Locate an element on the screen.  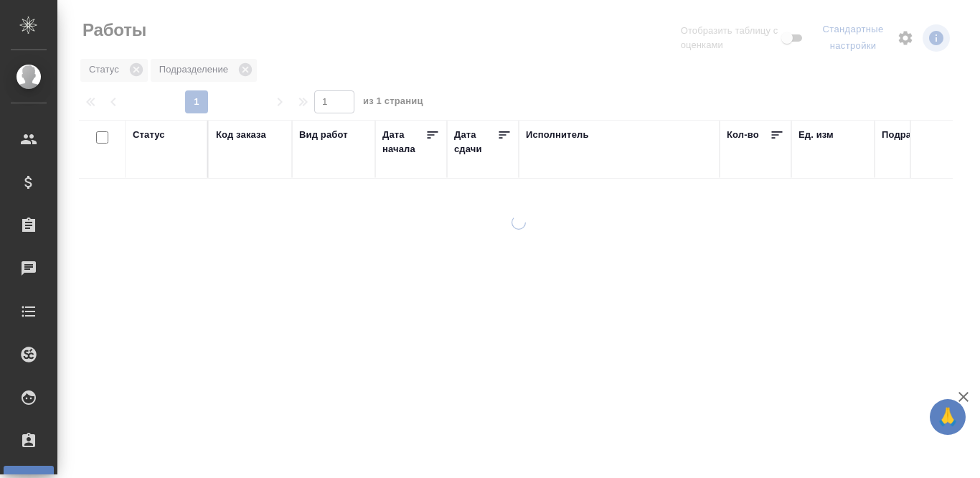
div: Дата начала is located at coordinates (404, 142).